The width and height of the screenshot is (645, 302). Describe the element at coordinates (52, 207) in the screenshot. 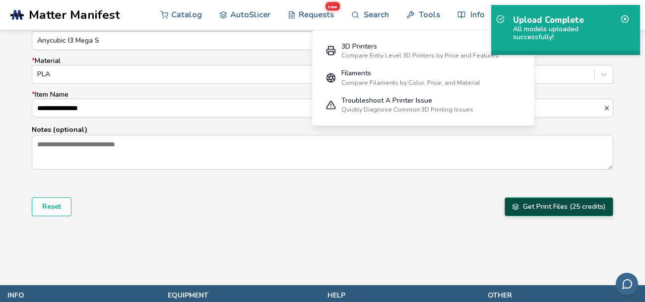

I see `button: Reset` at that location.